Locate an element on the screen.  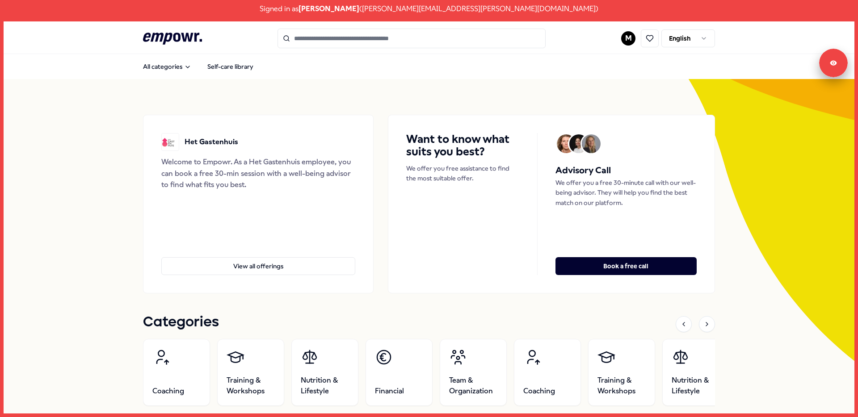
p: We offer you free assistance to find the most suitable offer. is located at coordinates (463, 173).